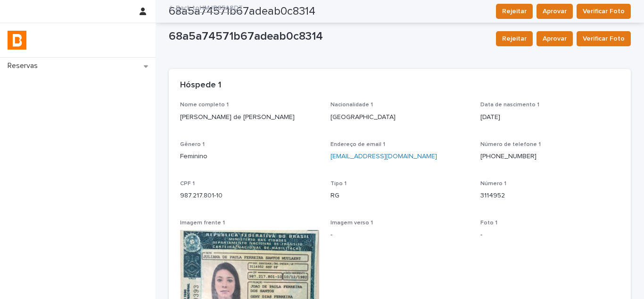  Describe the element at coordinates (329, 37) in the screenshot. I see `p: 68a5a74571b67adeab0c8314` at that location.